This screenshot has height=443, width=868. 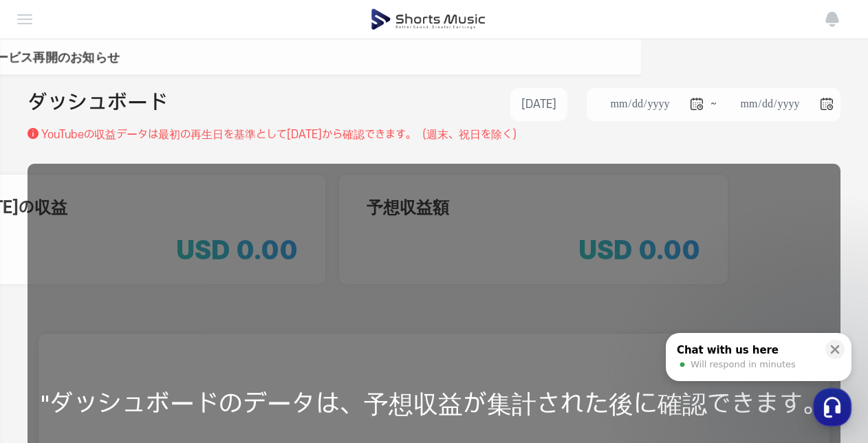 What do you see at coordinates (832, 20) in the screenshot?
I see `img: 알림` at bounding box center [832, 20].